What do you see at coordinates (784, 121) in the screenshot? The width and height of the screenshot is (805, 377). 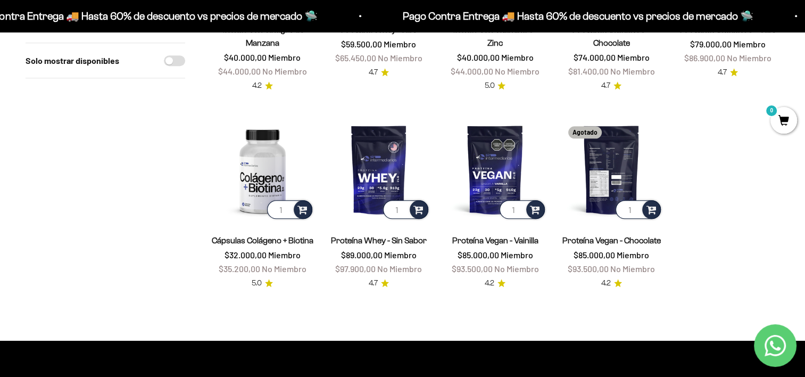 I see `a: 0` at bounding box center [784, 121].